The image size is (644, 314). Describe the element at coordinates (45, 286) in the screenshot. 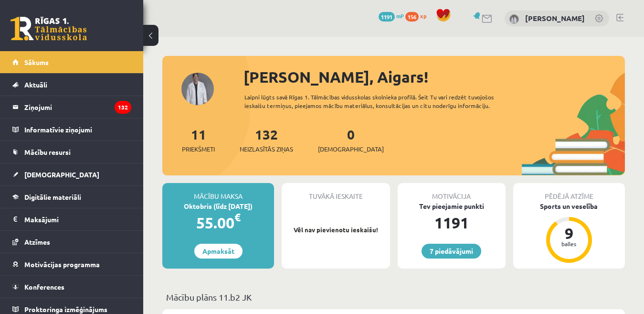

I see `span: Konferences` at that location.